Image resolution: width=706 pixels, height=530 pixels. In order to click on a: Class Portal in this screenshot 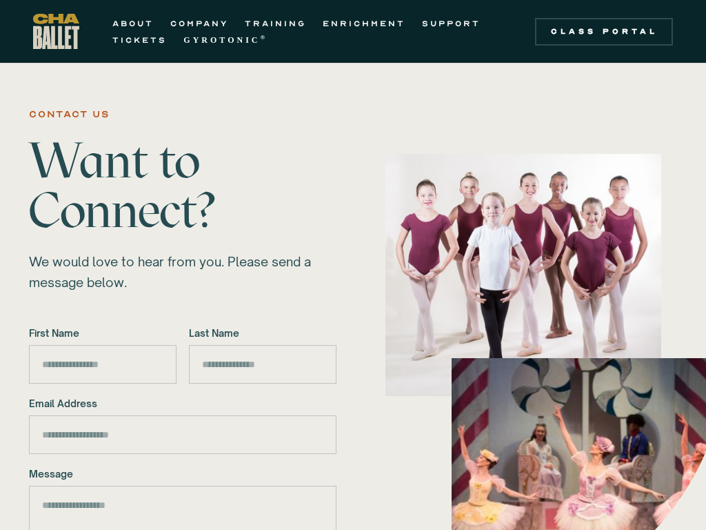, I will do `click(604, 32)`.